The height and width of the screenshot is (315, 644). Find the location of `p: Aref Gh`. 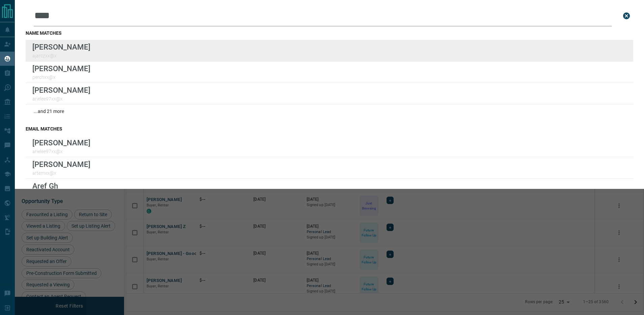

p: Aref Gh is located at coordinates (47, 186).